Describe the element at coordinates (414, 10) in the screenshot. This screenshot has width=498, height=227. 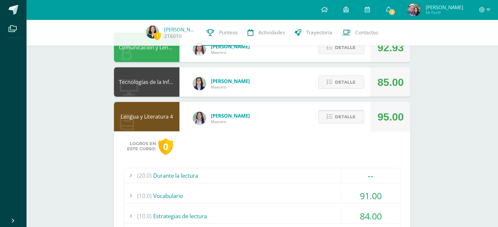
I see `img: b381bdac4676c95086dea37a46e4db4c.png` at that location.